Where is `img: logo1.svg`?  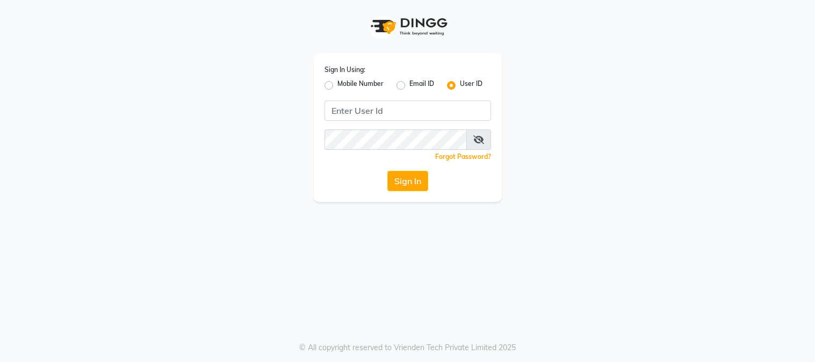
img: logo1.svg is located at coordinates (408, 26).